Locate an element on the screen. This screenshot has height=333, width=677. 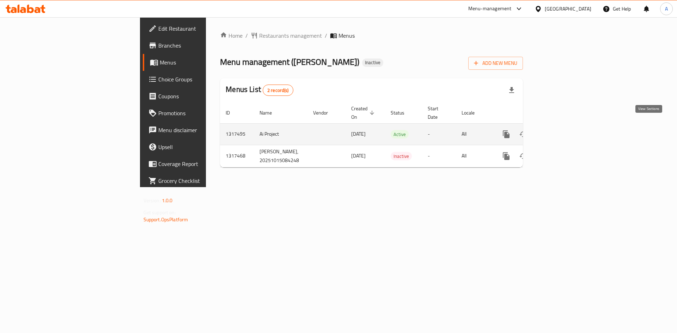
span: Upsell is located at coordinates (203, 147).